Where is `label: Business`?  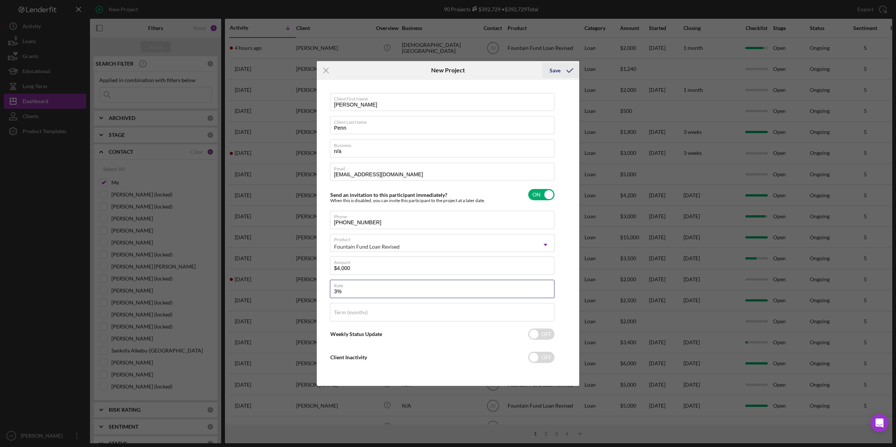 label: Business is located at coordinates (444, 144).